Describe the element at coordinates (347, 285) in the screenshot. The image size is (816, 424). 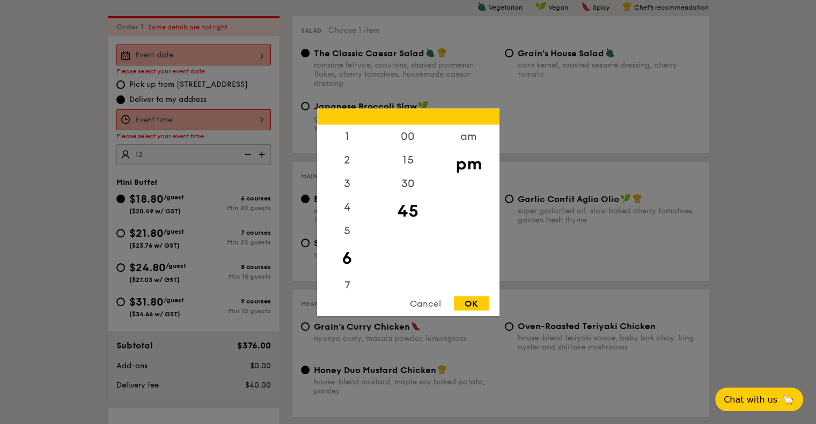
I see `div: 7` at that location.